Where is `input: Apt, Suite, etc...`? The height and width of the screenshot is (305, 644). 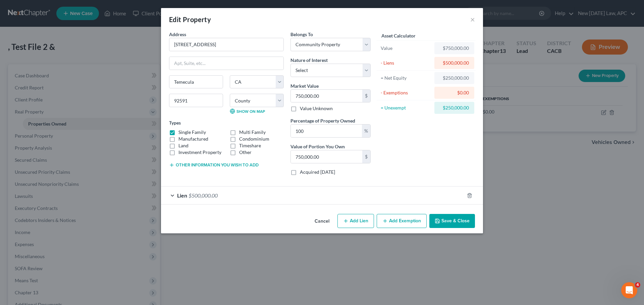
input: Apt, Suite, etc... is located at coordinates (226, 63).